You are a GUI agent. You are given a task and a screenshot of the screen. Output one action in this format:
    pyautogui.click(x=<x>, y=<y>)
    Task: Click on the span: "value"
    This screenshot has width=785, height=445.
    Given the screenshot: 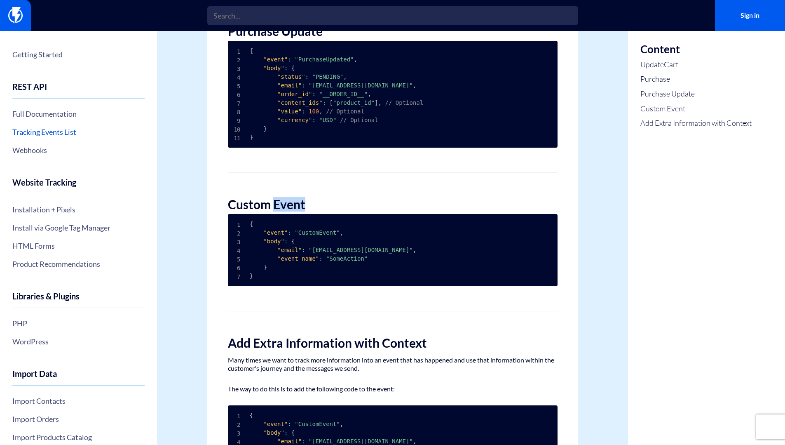 What is the action you would take?
    pyautogui.click(x=289, y=111)
    